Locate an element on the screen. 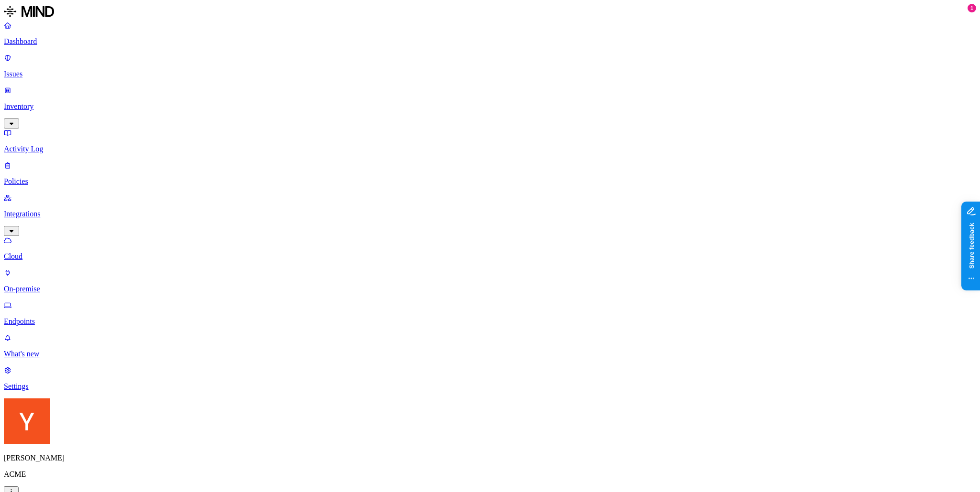 The image size is (980, 492). p: Cloud is located at coordinates (490, 257).